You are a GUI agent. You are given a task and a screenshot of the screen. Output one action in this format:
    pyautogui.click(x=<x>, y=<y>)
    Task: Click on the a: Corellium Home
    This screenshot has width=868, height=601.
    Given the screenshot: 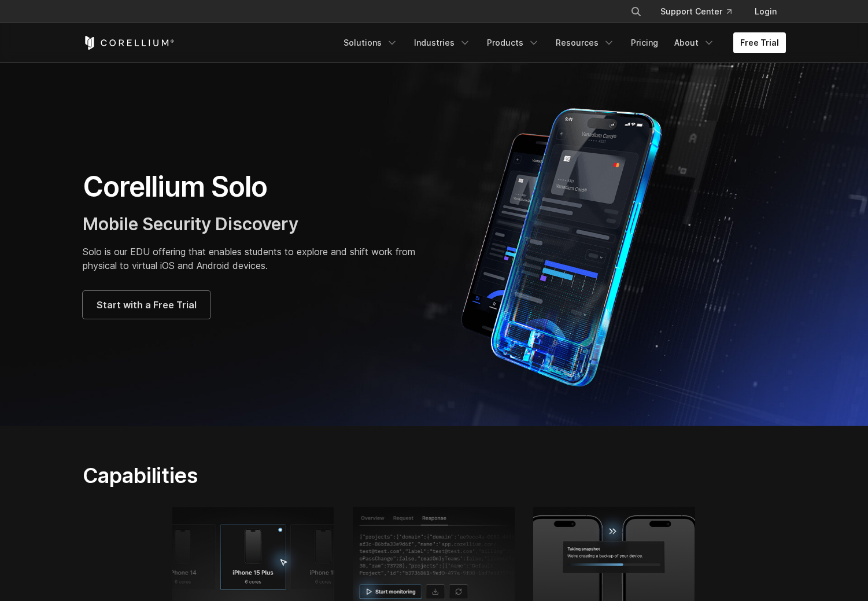 What is the action you would take?
    pyautogui.click(x=129, y=43)
    